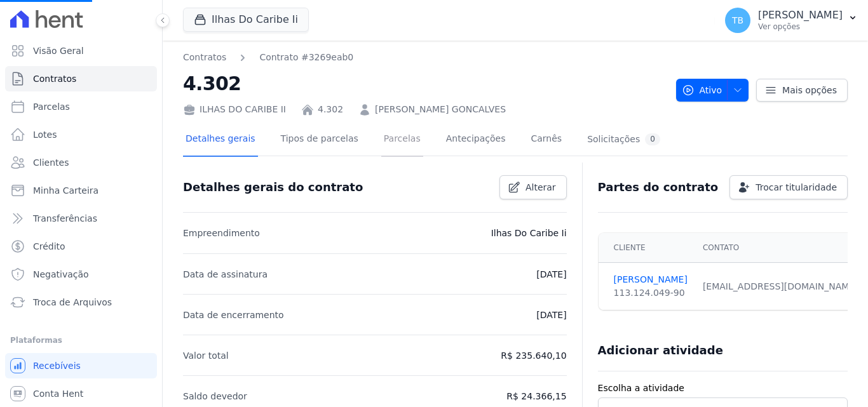  What do you see at coordinates (45, 135) in the screenshot?
I see `span: Lotes` at bounding box center [45, 135].